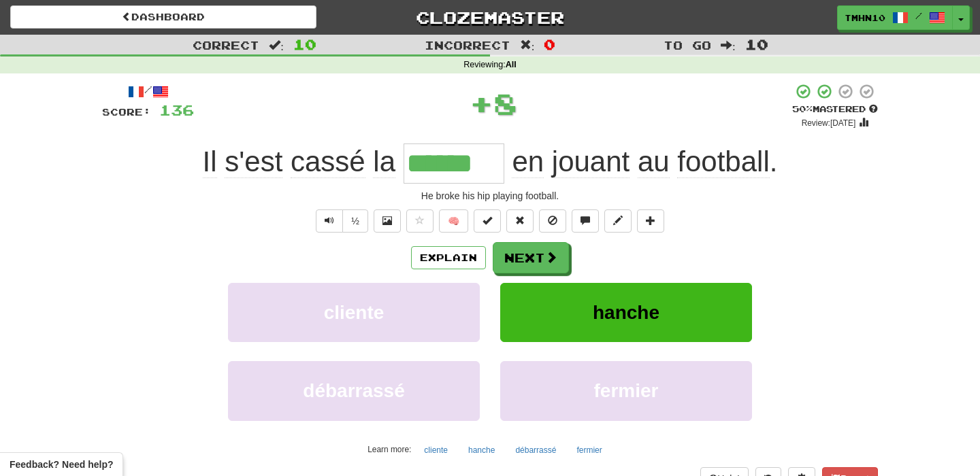  I want to click on span: 50 %, so click(803, 109).